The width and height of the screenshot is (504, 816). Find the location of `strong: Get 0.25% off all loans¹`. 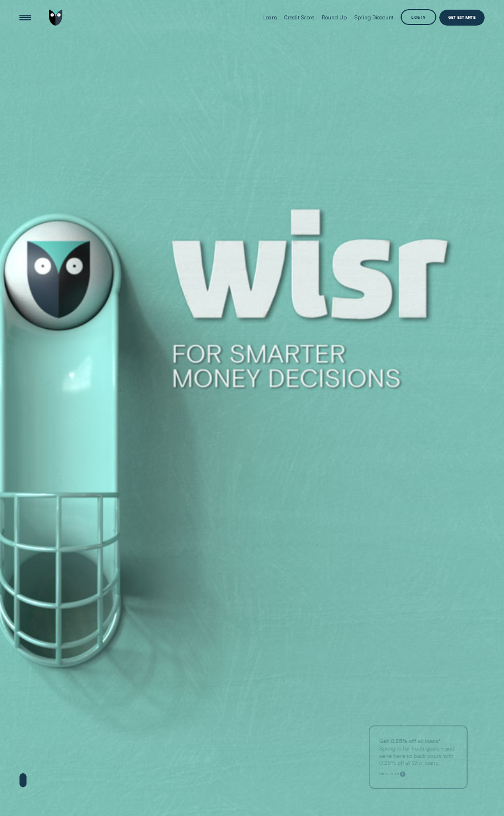

strong: Get 0.25% off all loans¹ is located at coordinates (410, 740).